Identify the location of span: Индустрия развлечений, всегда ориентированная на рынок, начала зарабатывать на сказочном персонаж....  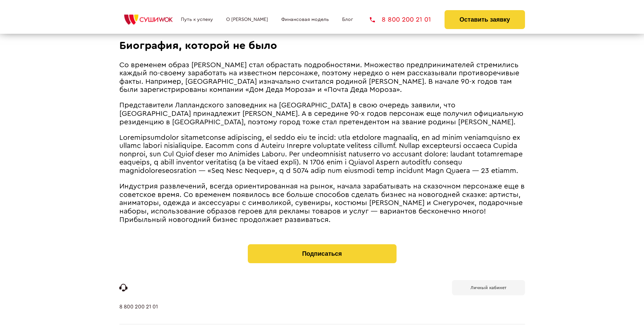
(322, 203).